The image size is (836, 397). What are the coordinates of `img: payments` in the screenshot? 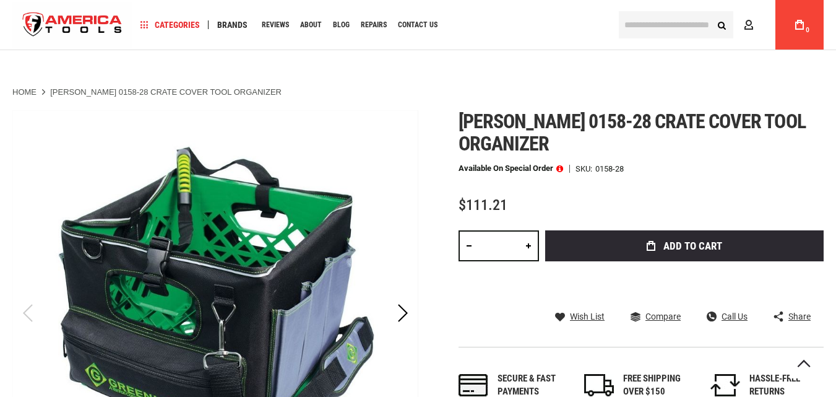 It's located at (474, 385).